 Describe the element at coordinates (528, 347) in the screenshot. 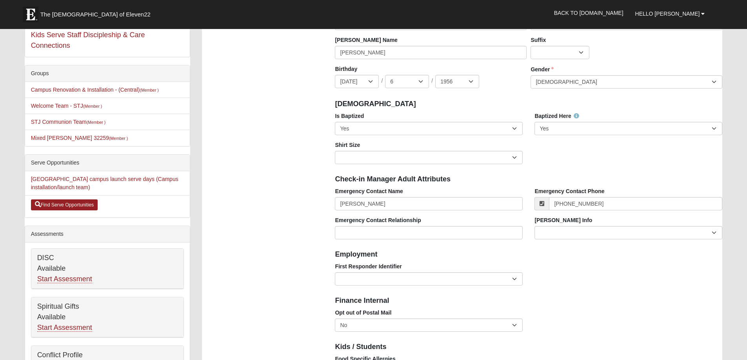

I see `h4: Kids / Students` at that location.